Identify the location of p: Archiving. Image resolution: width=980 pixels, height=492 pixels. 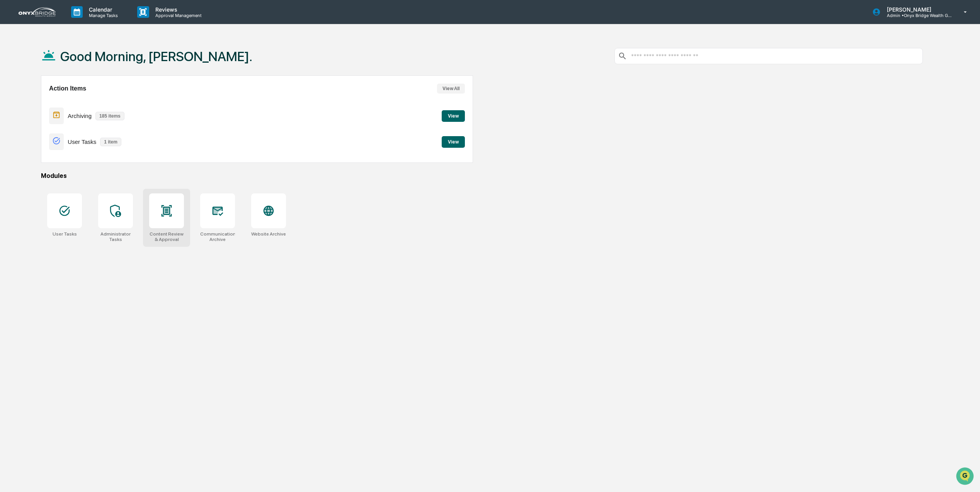
(80, 115).